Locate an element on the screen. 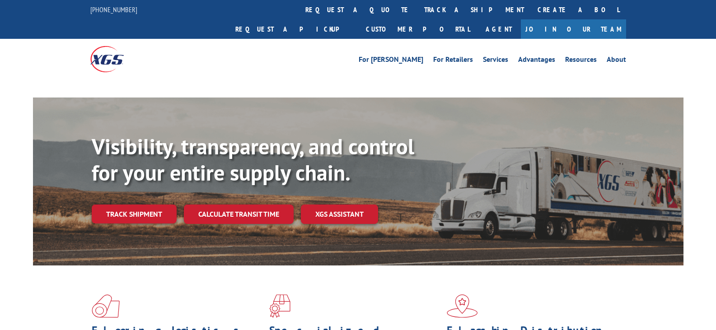 The width and height of the screenshot is (716, 330). a: Advantages is located at coordinates (537, 61).